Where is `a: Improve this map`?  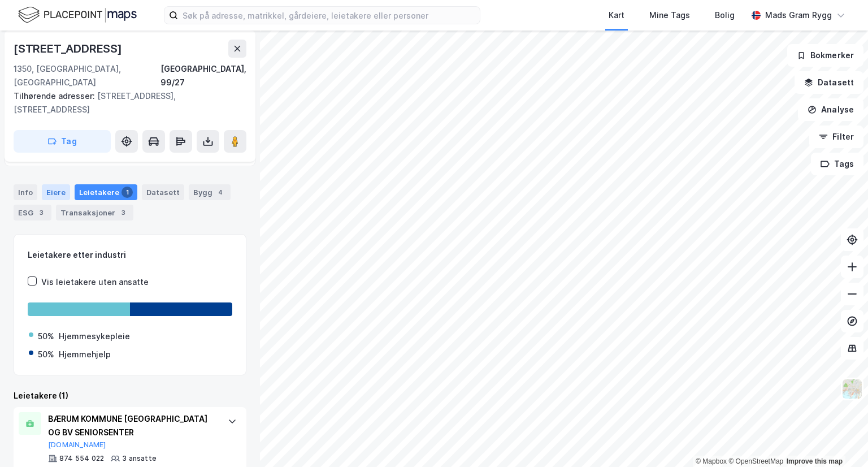
a: Improve this map is located at coordinates (814, 461).